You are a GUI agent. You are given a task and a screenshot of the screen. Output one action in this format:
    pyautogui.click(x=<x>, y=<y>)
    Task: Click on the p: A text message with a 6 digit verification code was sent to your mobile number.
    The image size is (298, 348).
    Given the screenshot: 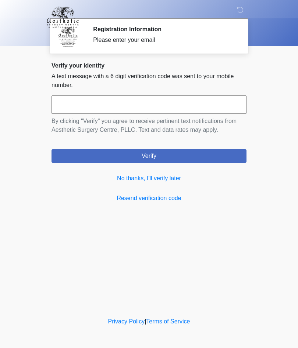 What is the action you would take?
    pyautogui.click(x=149, y=81)
    